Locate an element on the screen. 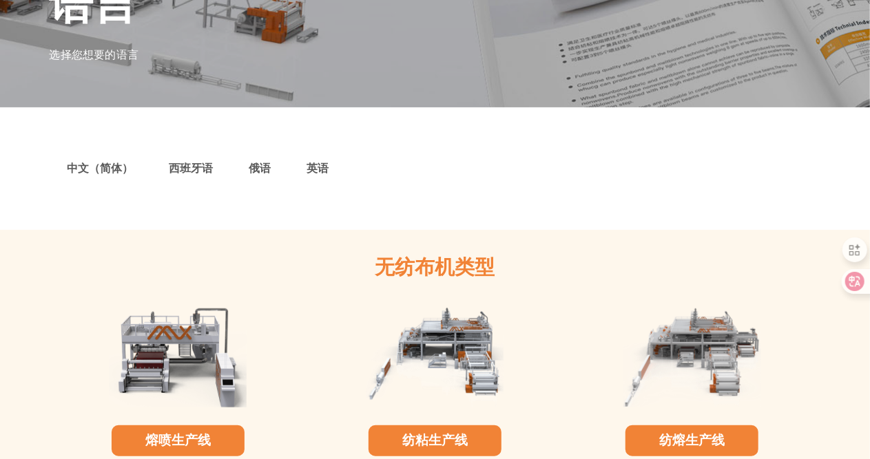  font: 熔喷生产线 is located at coordinates (178, 440).